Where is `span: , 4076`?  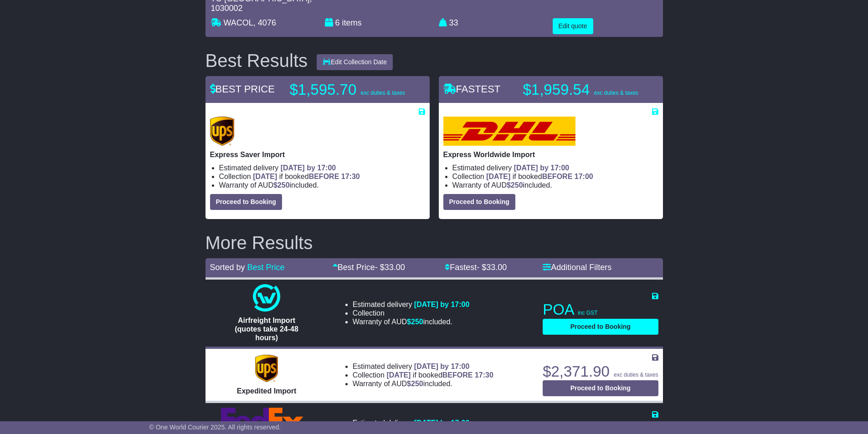 span: , 4076 is located at coordinates (265, 23).